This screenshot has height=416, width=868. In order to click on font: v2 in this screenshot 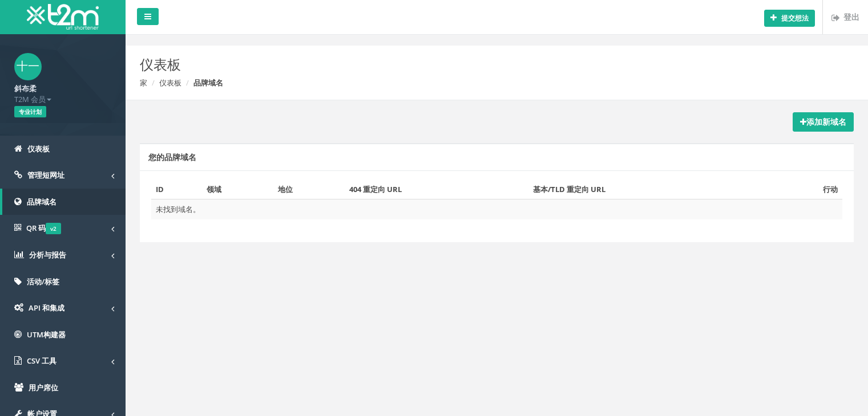, I will do `click(53, 229)`.